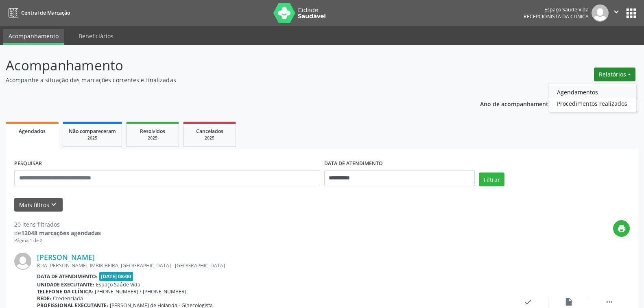 Image resolution: width=644 pixels, height=308 pixels. I want to click on label: DATA DE ATENDIMENTO, so click(353, 163).